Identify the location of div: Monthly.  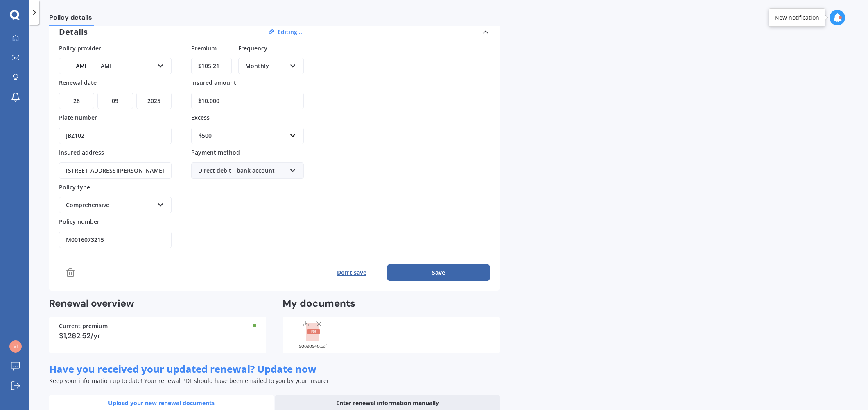
(266, 66).